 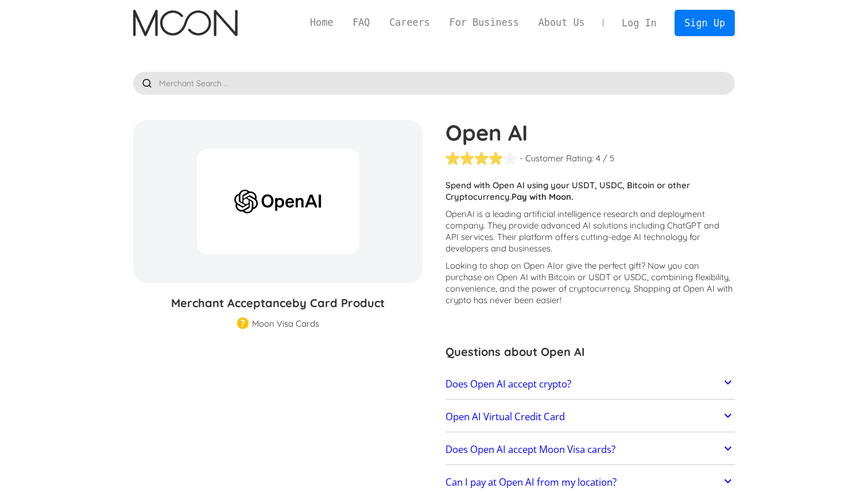 What do you see at coordinates (639, 23) in the screenshot?
I see `a: Log In` at bounding box center [639, 23].